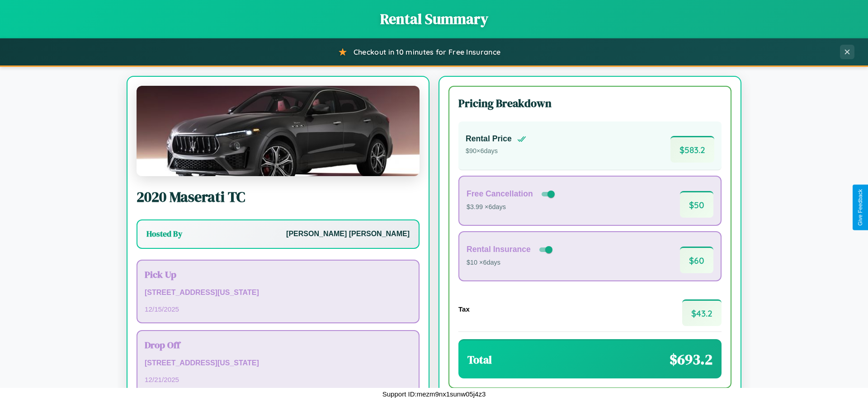 The image size is (868, 415). What do you see at coordinates (697, 260) in the screenshot?
I see `span: $ 60` at bounding box center [697, 260].